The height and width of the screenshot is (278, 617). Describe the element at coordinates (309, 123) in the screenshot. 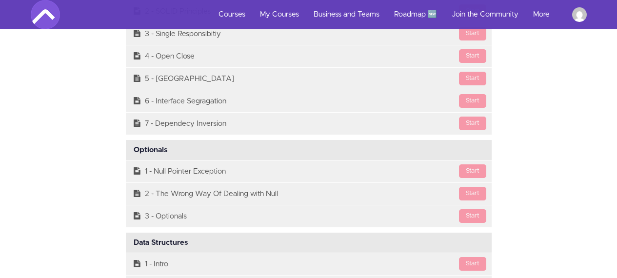

I see `a: Start7 - Dependecy Inversion` at that location.